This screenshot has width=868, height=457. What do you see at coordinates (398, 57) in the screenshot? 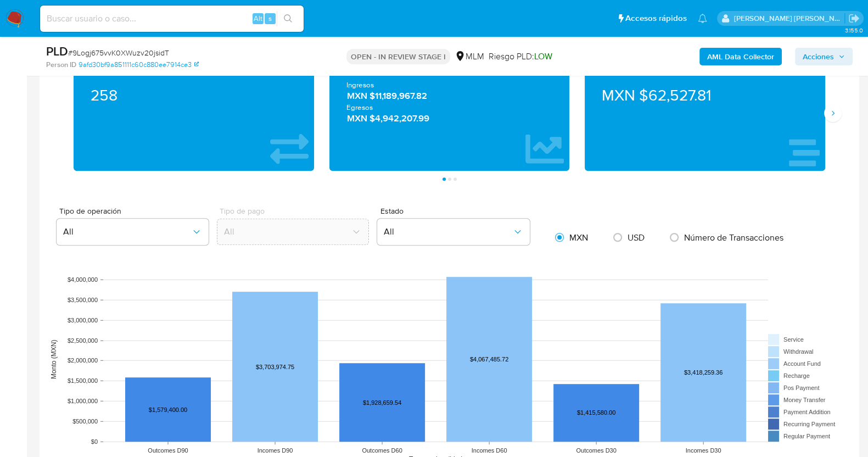
I see `p: OPEN - IN REVIEW STAGE I` at bounding box center [398, 57].